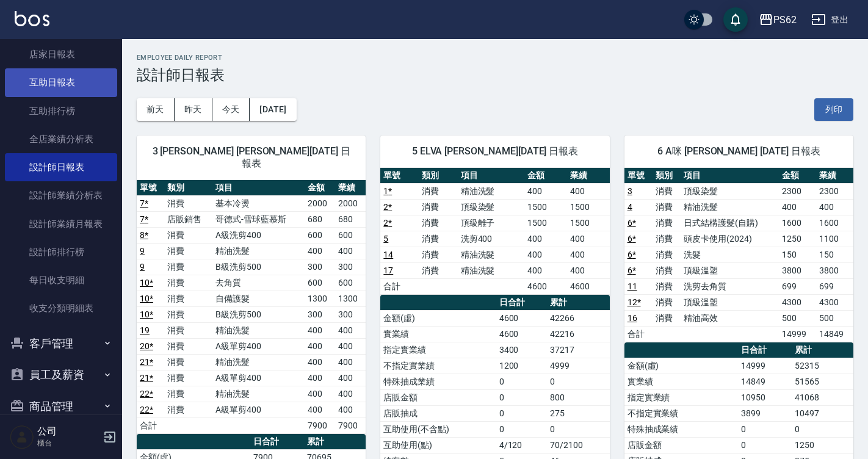 The image size is (868, 459). I want to click on td: 14999, so click(797, 334).